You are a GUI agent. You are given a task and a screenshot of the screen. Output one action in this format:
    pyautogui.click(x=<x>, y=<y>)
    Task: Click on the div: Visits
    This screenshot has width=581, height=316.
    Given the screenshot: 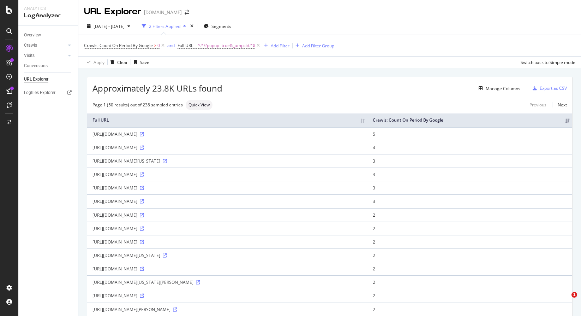 What is the action you would take?
    pyautogui.click(x=29, y=55)
    